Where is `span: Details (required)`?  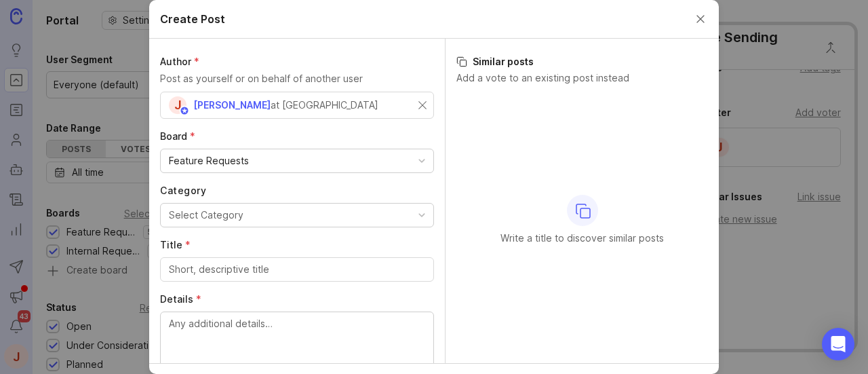
span: Details (required) is located at coordinates (181, 298).